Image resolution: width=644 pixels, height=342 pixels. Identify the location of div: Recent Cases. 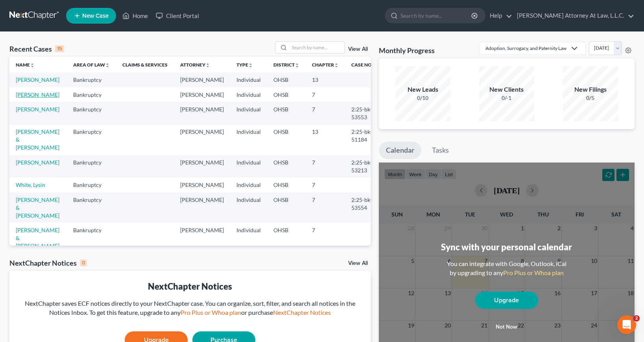
(37, 49).